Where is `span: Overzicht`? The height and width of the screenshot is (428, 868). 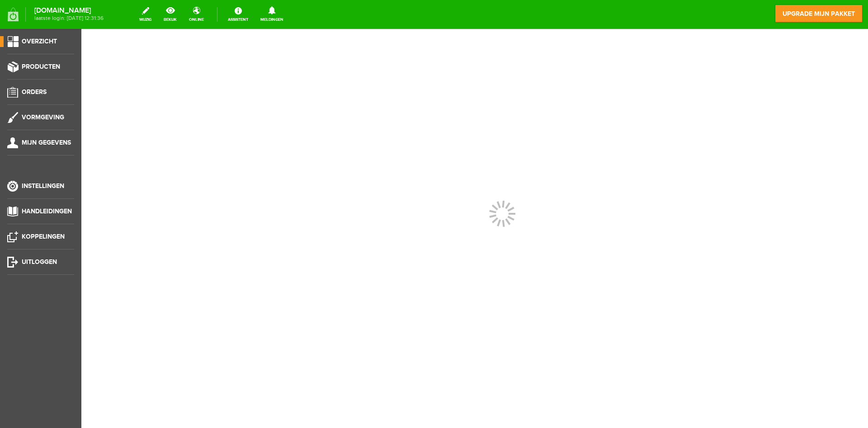 span: Overzicht is located at coordinates (39, 41).